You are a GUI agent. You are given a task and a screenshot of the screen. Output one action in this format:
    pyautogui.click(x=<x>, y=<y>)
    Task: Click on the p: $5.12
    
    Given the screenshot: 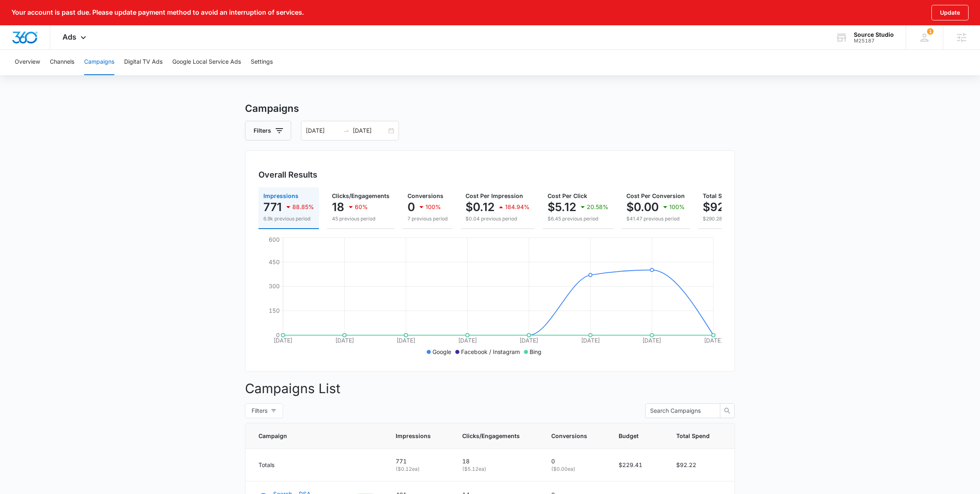 What is the action you would take?
    pyautogui.click(x=562, y=207)
    